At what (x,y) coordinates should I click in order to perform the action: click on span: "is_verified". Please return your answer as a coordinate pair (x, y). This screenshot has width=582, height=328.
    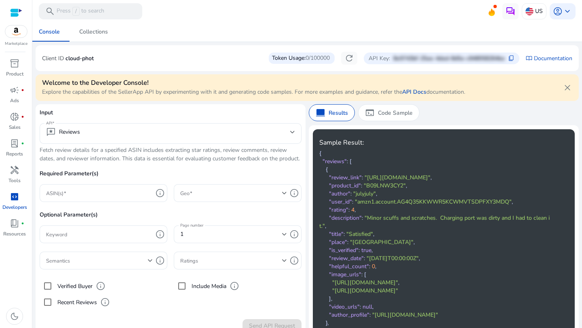
    Looking at the image, I should click on (343, 250).